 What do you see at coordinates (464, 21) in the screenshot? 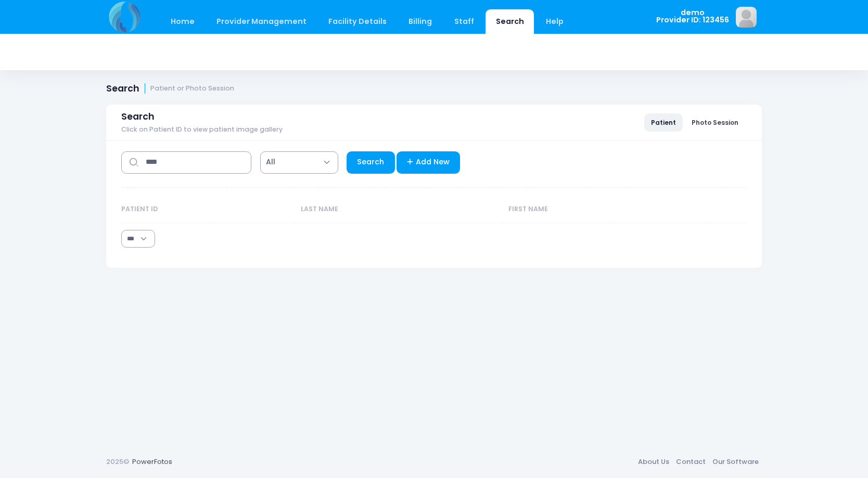
I see `a: Staff` at bounding box center [464, 21].